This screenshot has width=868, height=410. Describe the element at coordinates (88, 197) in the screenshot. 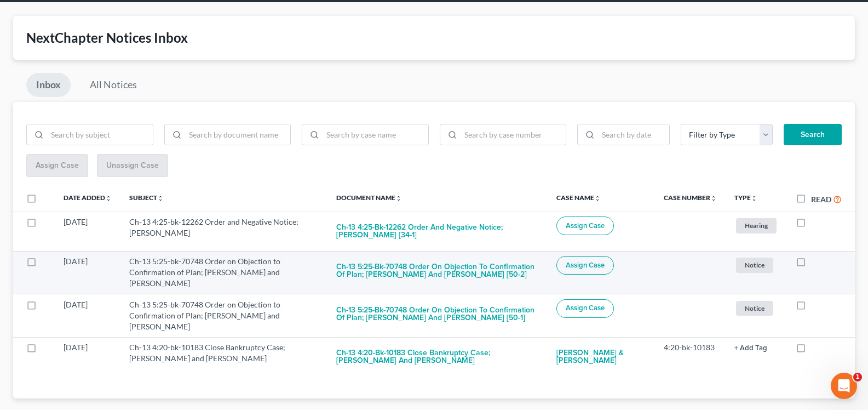

I see `a: Date Addedunfold_more` at that location.